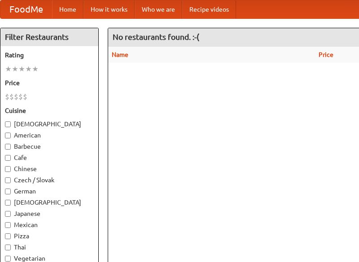 The width and height of the screenshot is (359, 262). I want to click on a: FoodMe, so click(26, 9).